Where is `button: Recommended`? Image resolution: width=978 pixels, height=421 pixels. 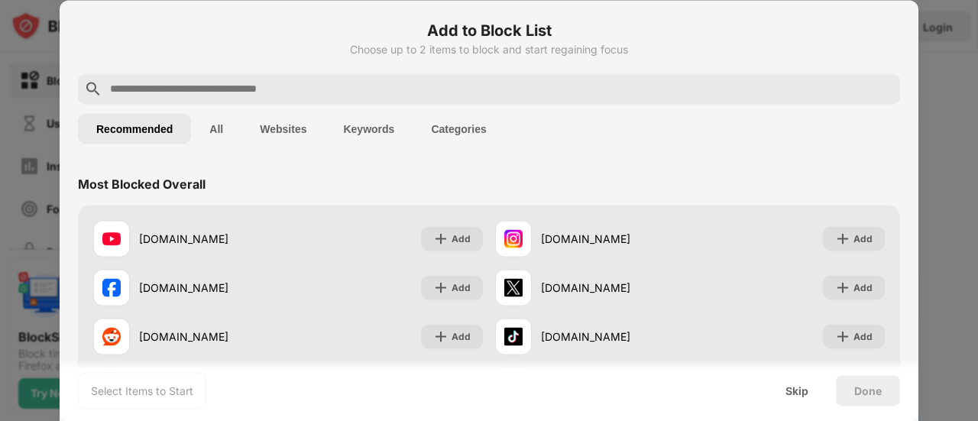 button: Recommended is located at coordinates (134, 128).